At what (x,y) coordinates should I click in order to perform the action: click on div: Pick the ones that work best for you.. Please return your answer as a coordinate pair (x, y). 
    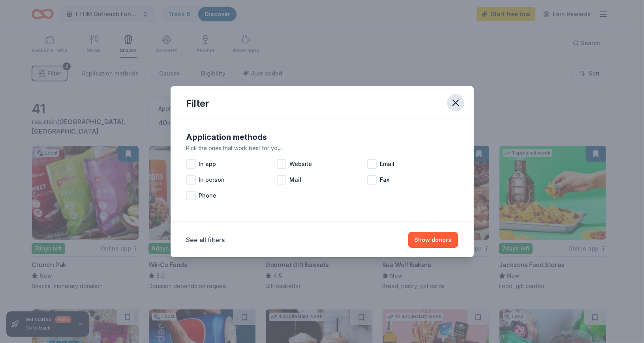
    Looking at the image, I should click on (322, 148).